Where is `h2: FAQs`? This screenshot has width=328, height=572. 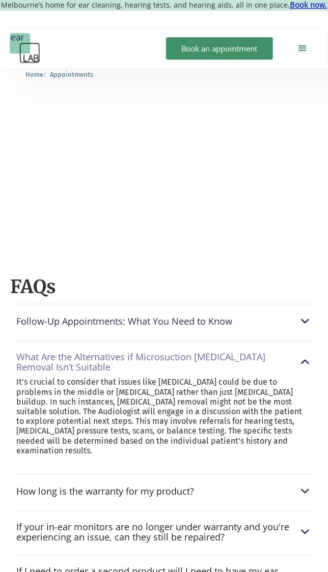 h2: FAQs is located at coordinates (164, 287).